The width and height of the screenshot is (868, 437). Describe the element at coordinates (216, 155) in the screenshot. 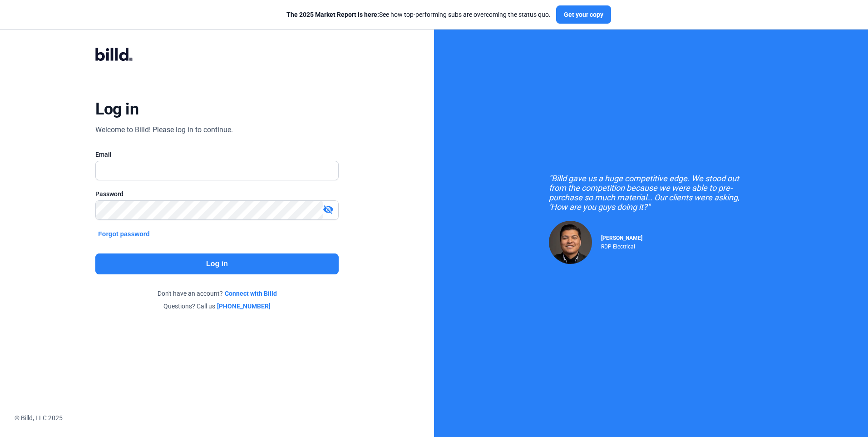

I see `div: Email` at that location.